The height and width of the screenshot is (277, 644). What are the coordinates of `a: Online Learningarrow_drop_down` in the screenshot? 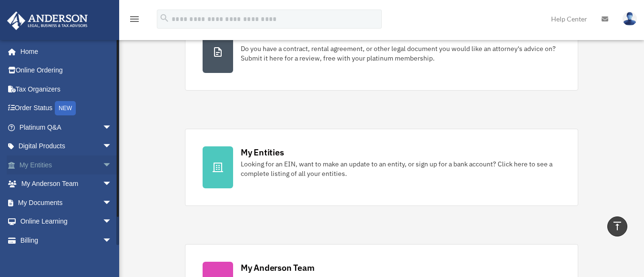 It's located at (66, 222).